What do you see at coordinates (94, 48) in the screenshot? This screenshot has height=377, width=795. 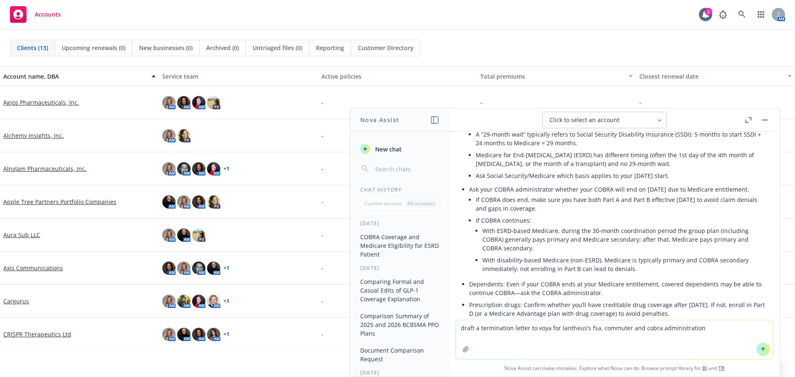 I see `span: Upcoming renewals (0)` at bounding box center [94, 48].